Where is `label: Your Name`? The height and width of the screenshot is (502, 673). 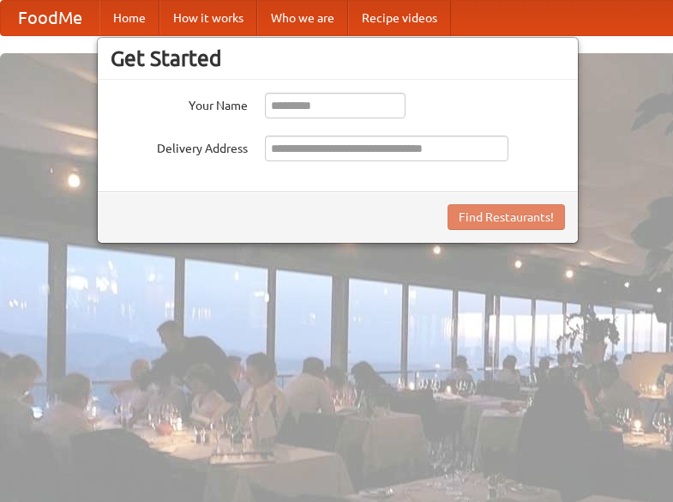 label: Your Name is located at coordinates (179, 103).